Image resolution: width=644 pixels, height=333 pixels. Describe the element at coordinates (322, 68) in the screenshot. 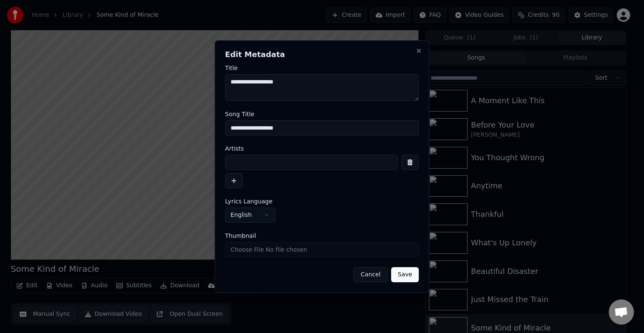

I see `label: Title` at that location.